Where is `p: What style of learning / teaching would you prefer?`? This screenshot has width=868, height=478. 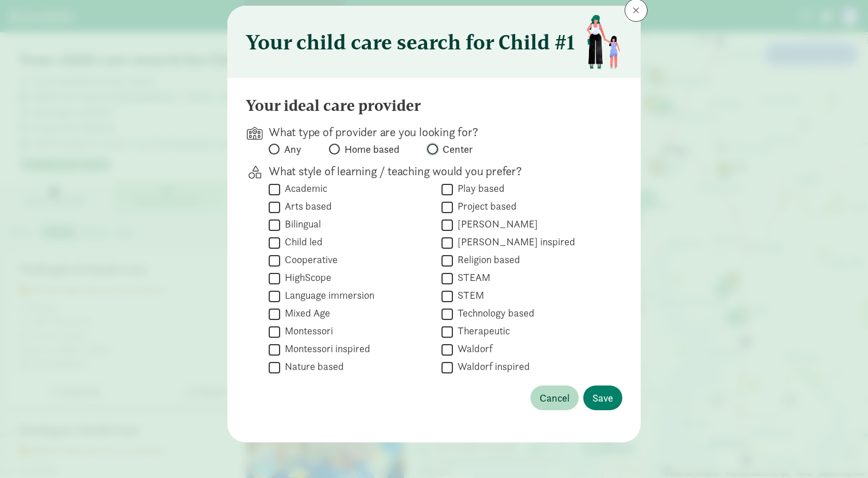
p: What style of learning / teaching would you prefer? is located at coordinates (437, 171).